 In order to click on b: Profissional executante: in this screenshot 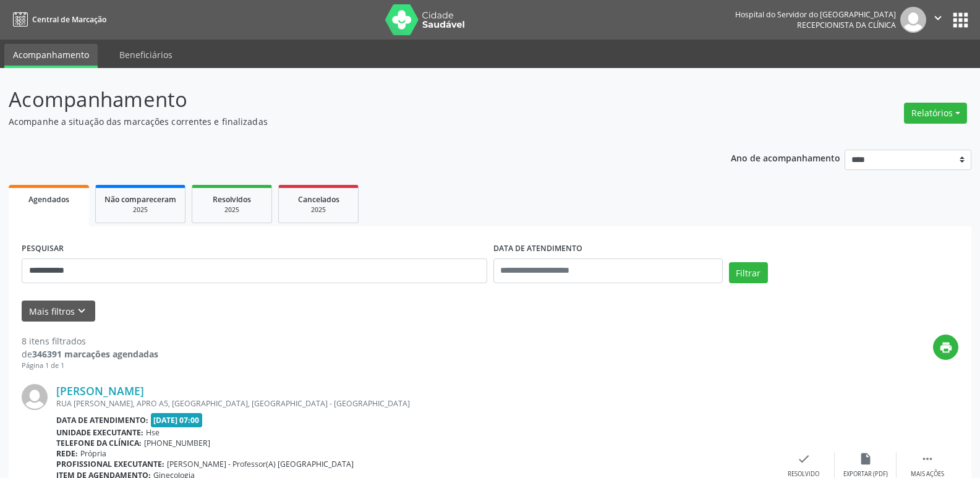, I will do `click(110, 464)`.